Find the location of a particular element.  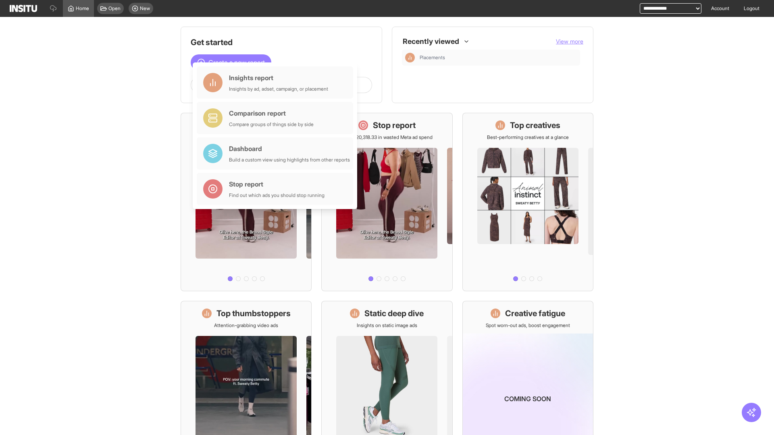

span: Open is located at coordinates (114, 8).